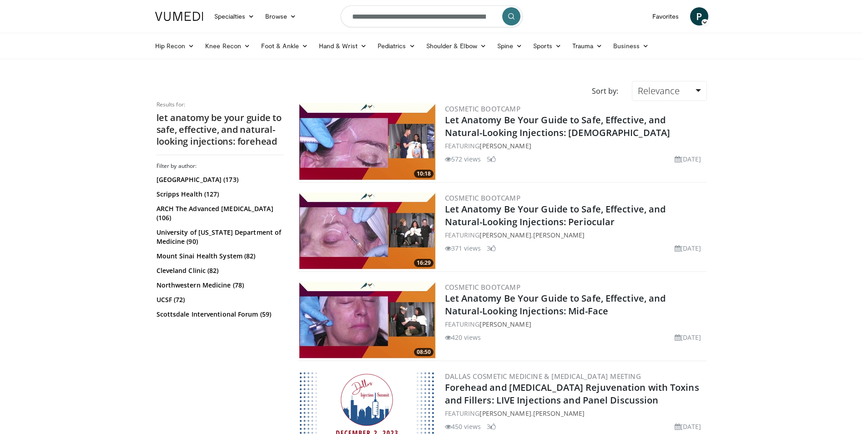  Describe the element at coordinates (463, 426) in the screenshot. I see `li: 450 views` at that location.